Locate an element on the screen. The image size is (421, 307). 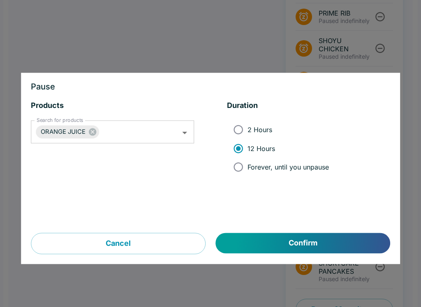
span: Forever, until you unpause is located at coordinates (288, 167).